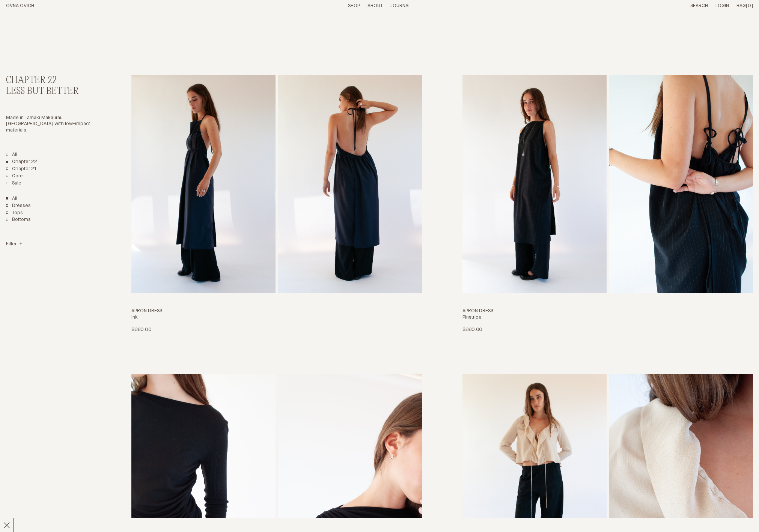 This screenshot has width=759, height=532. I want to click on a: Home, so click(20, 6).